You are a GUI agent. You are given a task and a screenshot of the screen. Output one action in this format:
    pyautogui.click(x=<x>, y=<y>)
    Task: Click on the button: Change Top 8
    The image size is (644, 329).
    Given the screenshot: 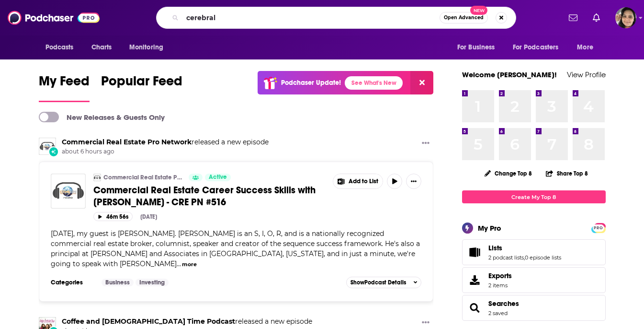 What is the action you would take?
    pyautogui.click(x=509, y=173)
    